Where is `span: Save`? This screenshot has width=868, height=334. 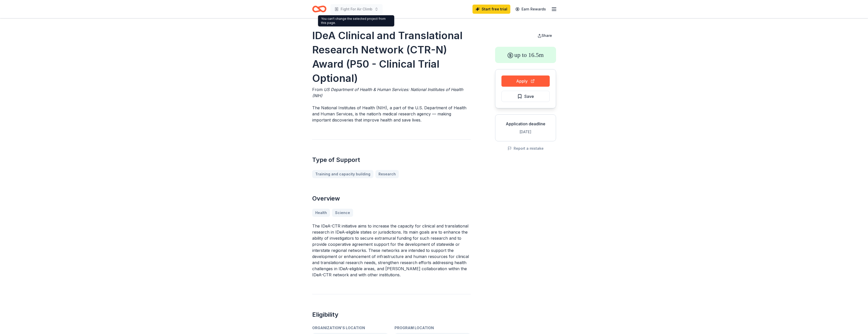
span: Save is located at coordinates (530, 96).